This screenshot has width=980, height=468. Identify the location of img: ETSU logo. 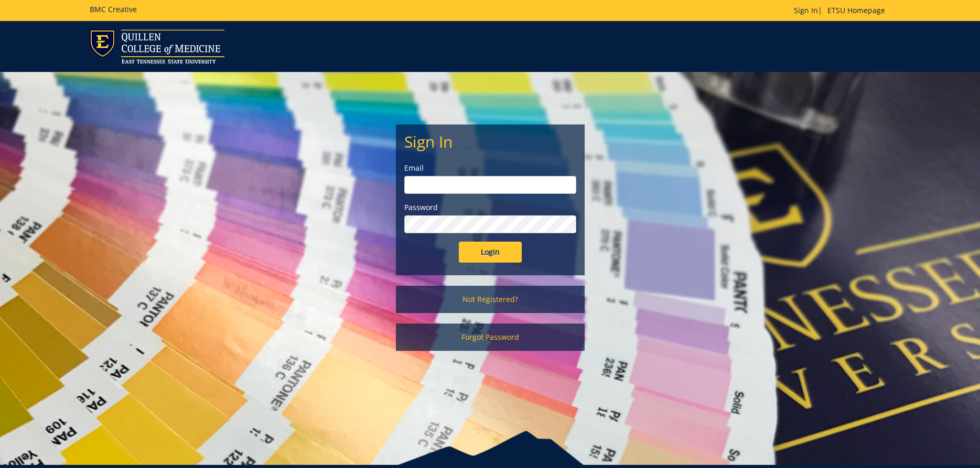
(157, 46).